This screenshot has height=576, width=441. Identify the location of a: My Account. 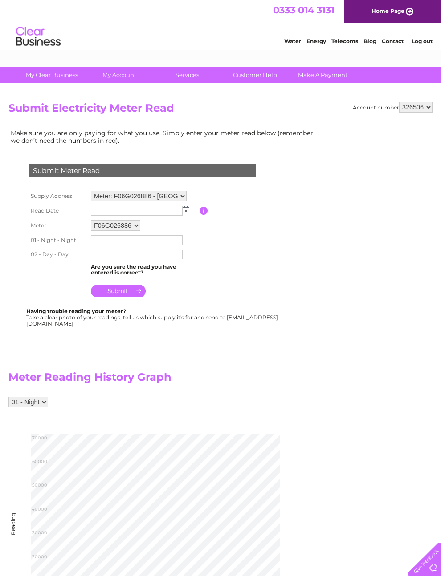
(119, 75).